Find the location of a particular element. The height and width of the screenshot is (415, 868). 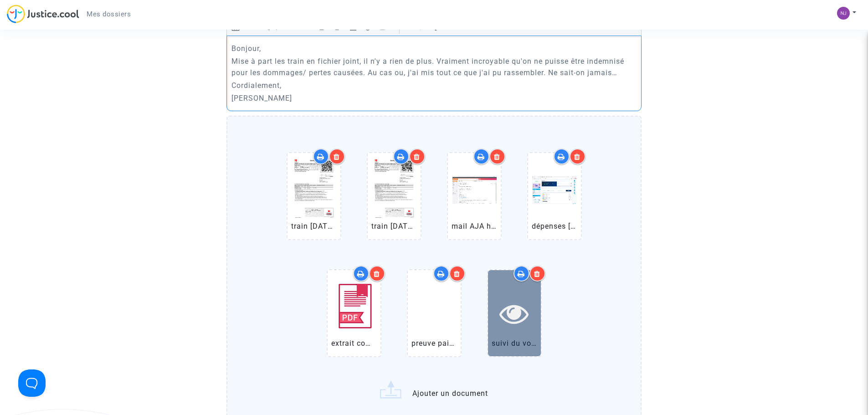

p: Bonjour, is located at coordinates (434, 48).